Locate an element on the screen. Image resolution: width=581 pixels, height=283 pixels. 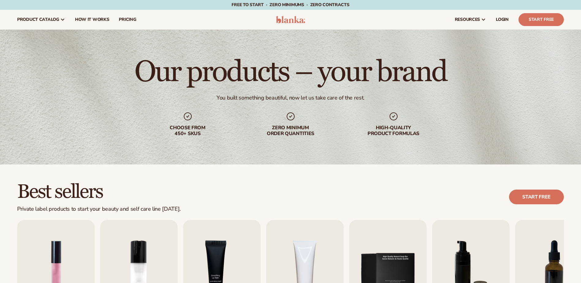
a: How It Works is located at coordinates (92, 20).